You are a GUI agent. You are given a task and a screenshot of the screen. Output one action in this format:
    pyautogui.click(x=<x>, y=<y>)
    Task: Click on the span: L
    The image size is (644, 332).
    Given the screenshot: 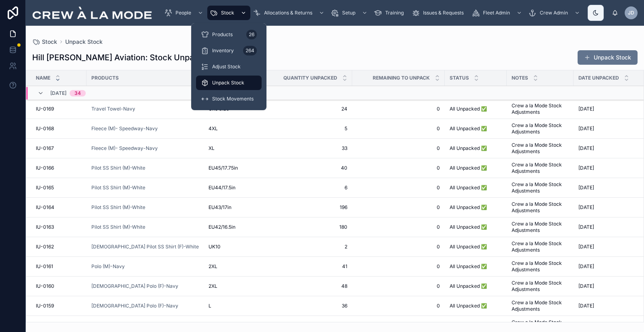 What is the action you would take?
    pyautogui.click(x=210, y=306)
    